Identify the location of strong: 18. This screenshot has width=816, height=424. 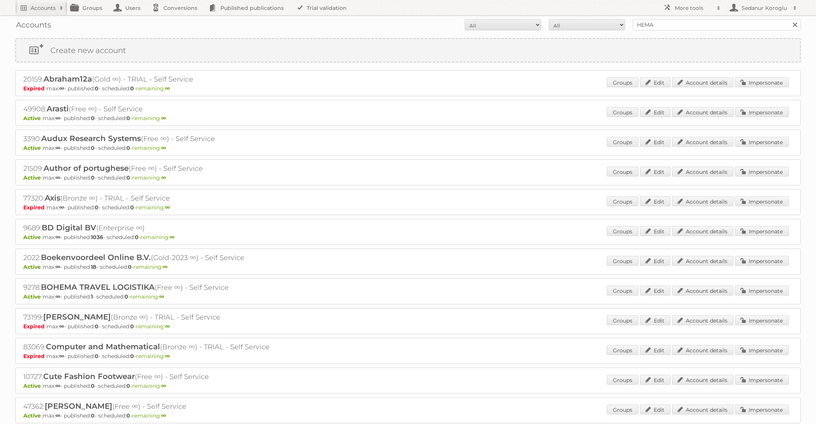
(94, 267).